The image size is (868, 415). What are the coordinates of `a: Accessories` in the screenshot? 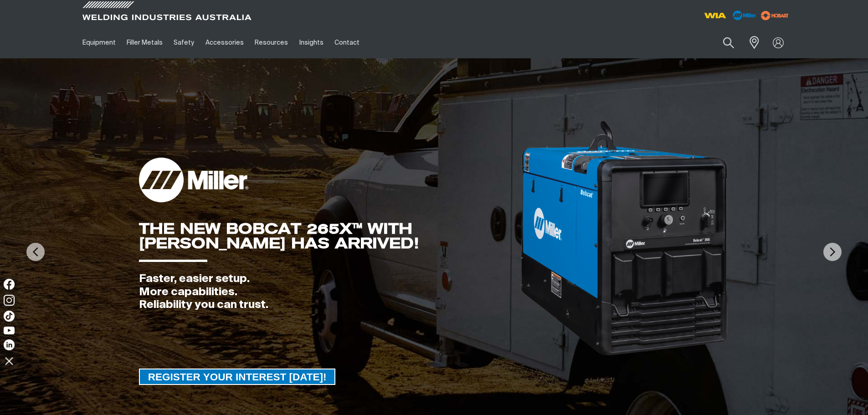 It's located at (225, 43).